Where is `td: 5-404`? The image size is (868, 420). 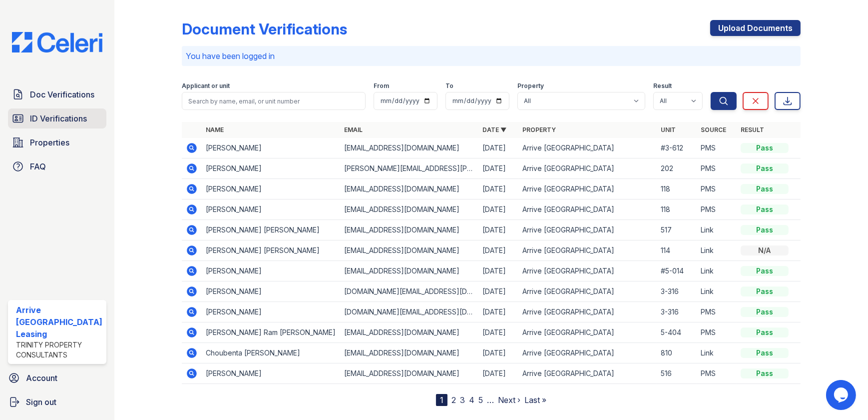
td: 5-404 is located at coordinates (677, 332).